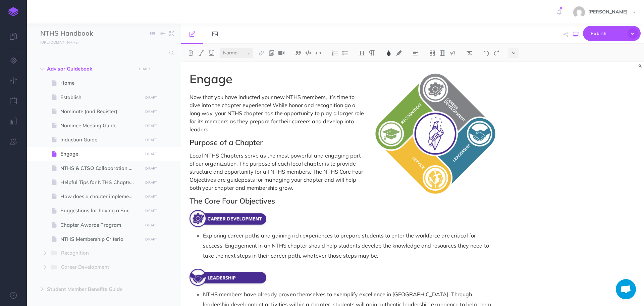 This screenshot has height=306, width=644. What do you see at coordinates (608, 33) in the screenshot?
I see `span: Publish` at bounding box center [608, 33].